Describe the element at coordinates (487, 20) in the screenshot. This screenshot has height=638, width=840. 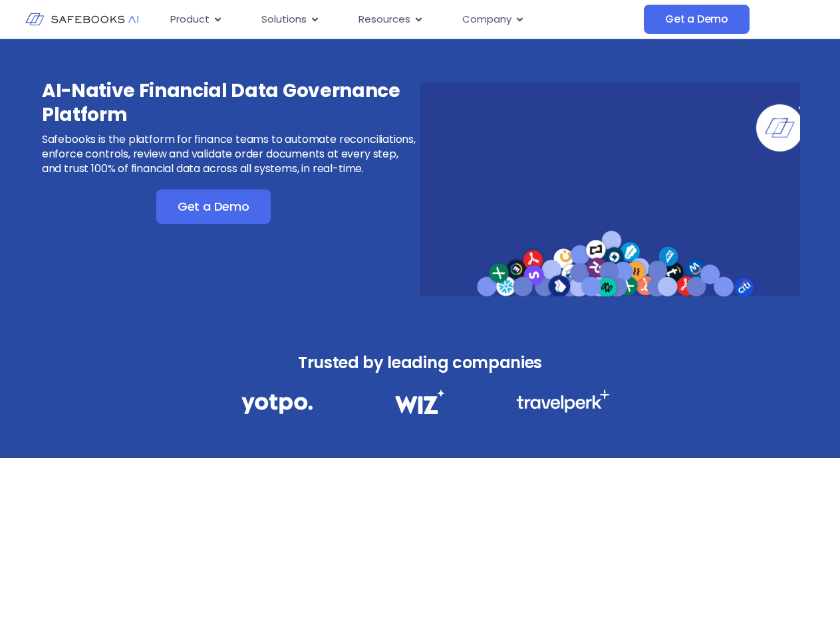
I see `span: Company` at that location.